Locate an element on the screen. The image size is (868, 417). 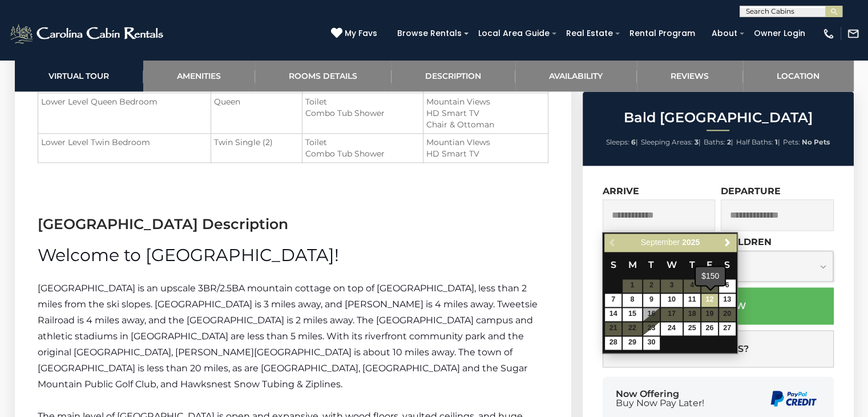
span: Sleeps: is located at coordinates (618, 141).